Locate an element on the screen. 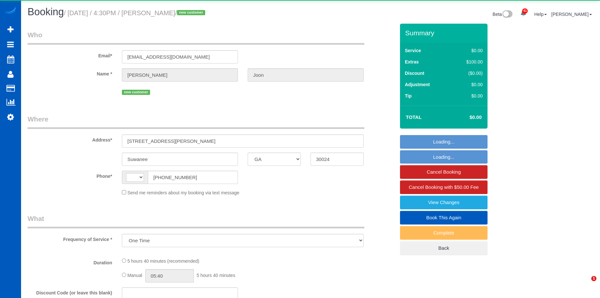 This screenshot has width=600, height=298. a: 41 is located at coordinates (523, 14).